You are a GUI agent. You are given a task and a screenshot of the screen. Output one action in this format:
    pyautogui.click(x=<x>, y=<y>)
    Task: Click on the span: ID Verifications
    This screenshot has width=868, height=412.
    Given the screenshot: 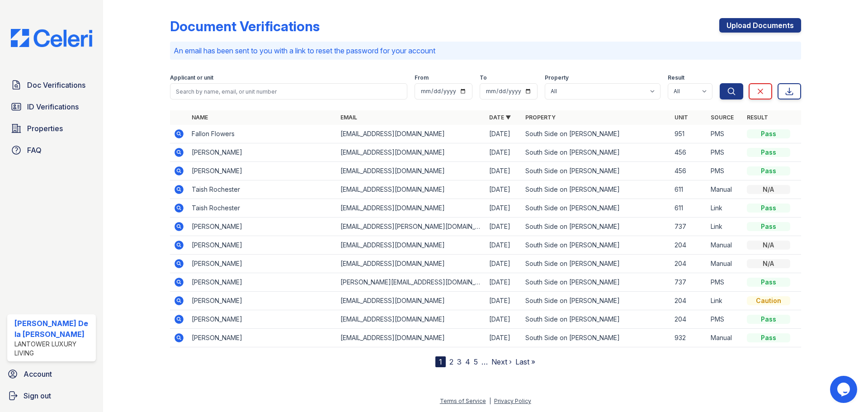 What is the action you would take?
    pyautogui.click(x=53, y=107)
    